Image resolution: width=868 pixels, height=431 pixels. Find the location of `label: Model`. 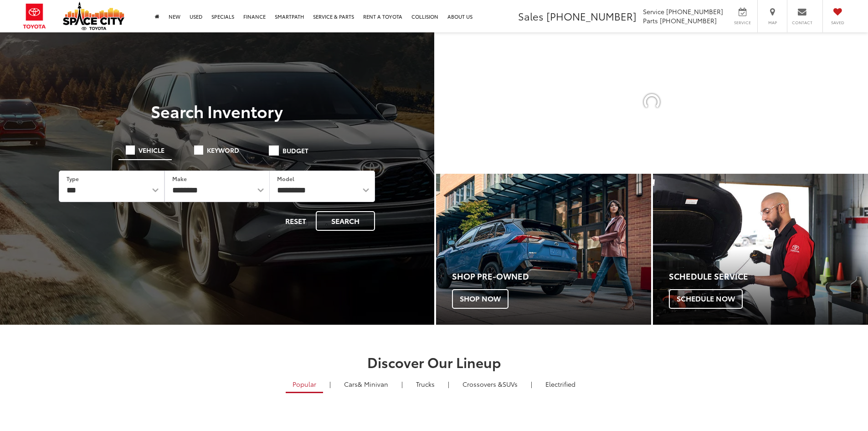

label: Model is located at coordinates (286, 178).